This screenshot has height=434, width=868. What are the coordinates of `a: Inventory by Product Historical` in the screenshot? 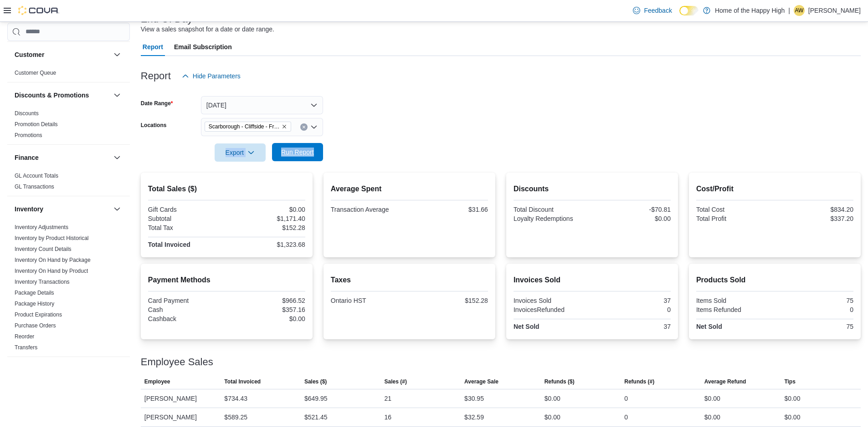 It's located at (52, 238).